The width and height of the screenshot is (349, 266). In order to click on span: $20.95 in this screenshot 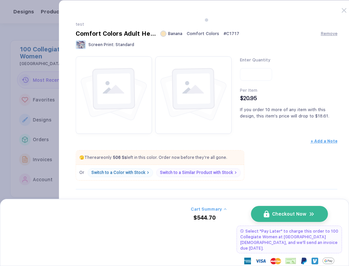, I will do `click(248, 98)`.